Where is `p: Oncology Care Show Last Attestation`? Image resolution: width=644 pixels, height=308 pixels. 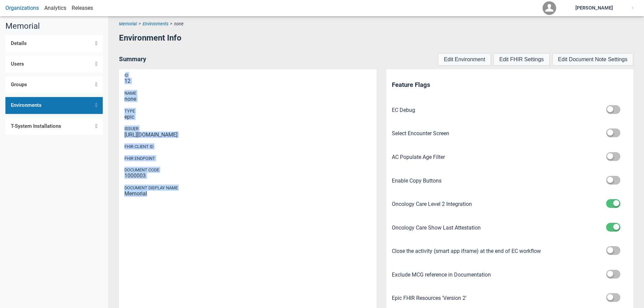
p: Oncology Care Show Last Attestation is located at coordinates (436, 228).